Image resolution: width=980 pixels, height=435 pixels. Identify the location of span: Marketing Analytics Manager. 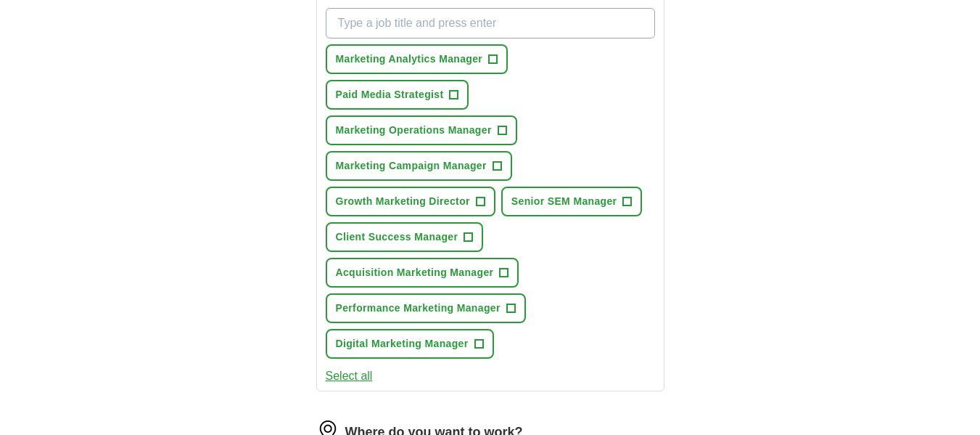
(410, 59).